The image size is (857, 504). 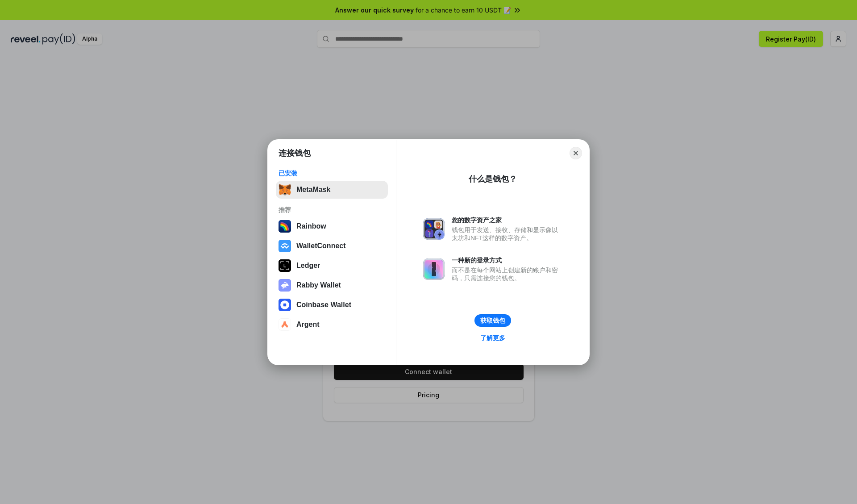 What do you see at coordinates (285, 266) in the screenshot?
I see `img: svg+xml,%3Csvg%20xmlns%3D%22http%3A%2F%2Fwww.w3.org%2F2000%2Fsvg%22%20width%3D%2228%22%20height%3...` at bounding box center [285, 266].